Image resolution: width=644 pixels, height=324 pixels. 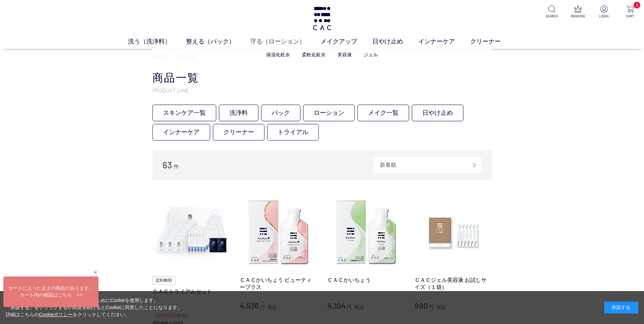 I want to click on a: 守る（ローション）, so click(x=285, y=42).